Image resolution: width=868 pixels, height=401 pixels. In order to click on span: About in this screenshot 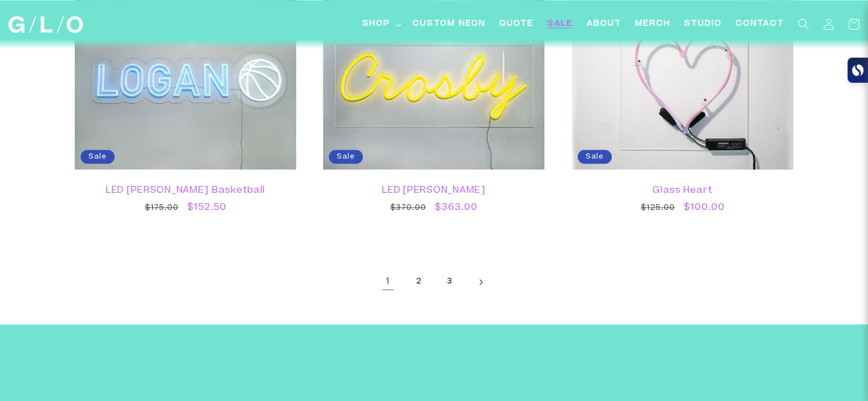, I will do `click(603, 24)`.